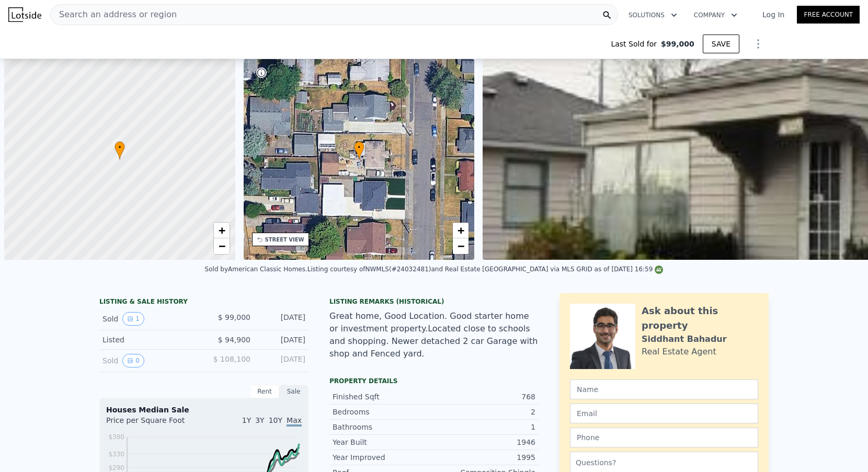 This screenshot has height=472, width=868. I want to click on a: Log In, so click(774, 14).